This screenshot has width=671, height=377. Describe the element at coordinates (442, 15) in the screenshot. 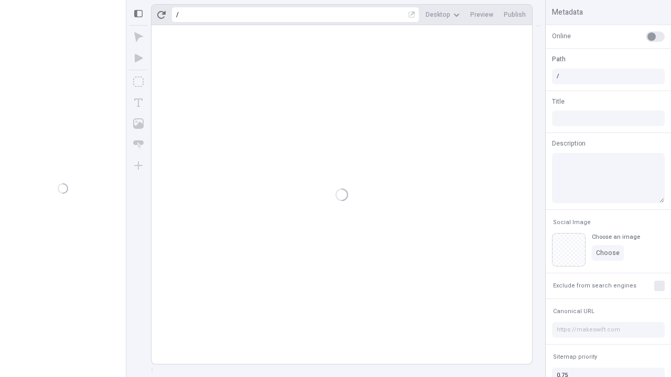

I see `button: Desktop` at that location.